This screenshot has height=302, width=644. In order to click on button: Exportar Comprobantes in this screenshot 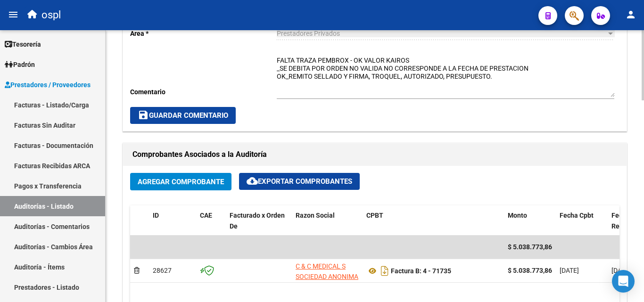, I will do `click(299, 181)`.